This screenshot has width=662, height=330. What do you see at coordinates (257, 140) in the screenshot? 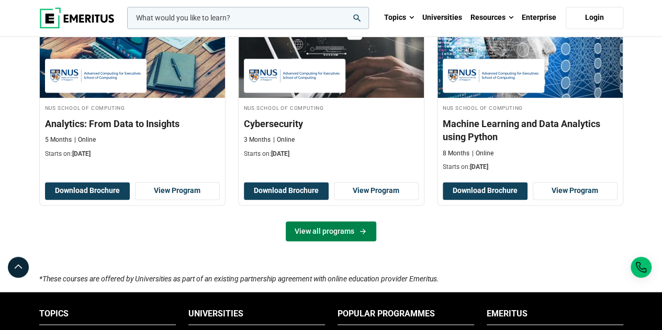
I see `p: 3 Months` at bounding box center [257, 140].